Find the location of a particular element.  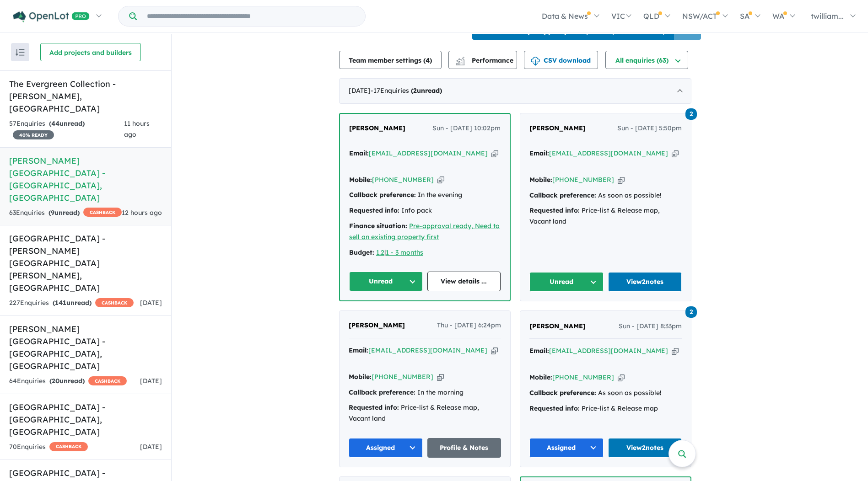

button: Team member settings (4) is located at coordinates (390, 60).